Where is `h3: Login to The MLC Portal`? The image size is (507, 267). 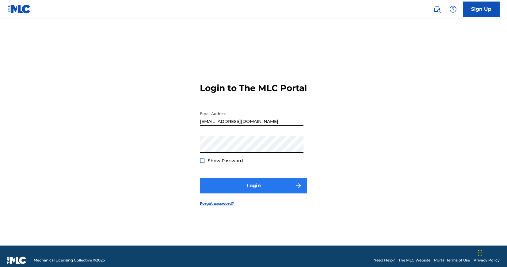
h3: Login to The MLC Portal is located at coordinates (253, 88).